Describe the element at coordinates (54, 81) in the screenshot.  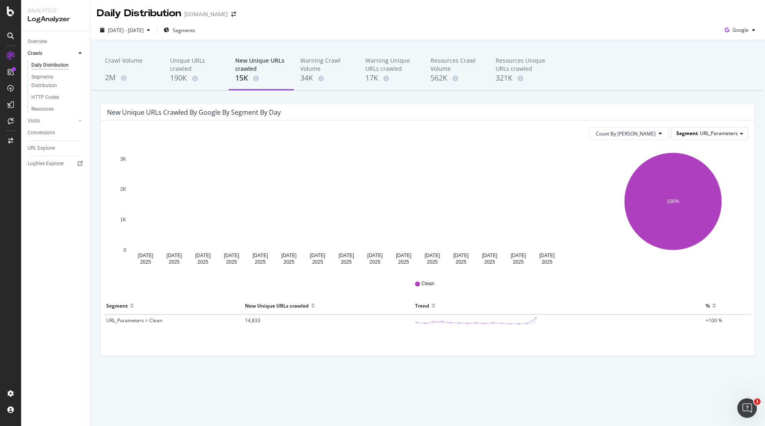
I see `div: Segments Distribution` at that location.